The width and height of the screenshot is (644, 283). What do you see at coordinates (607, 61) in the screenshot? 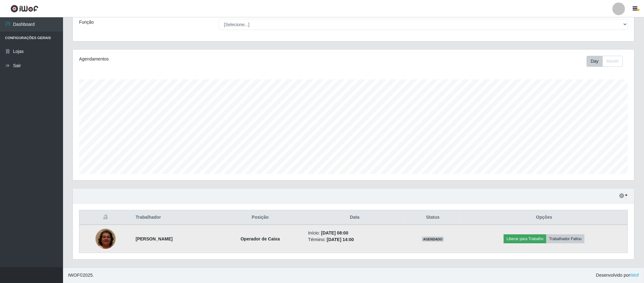
I see `div: Toolbar with button groups` at bounding box center [607, 61].